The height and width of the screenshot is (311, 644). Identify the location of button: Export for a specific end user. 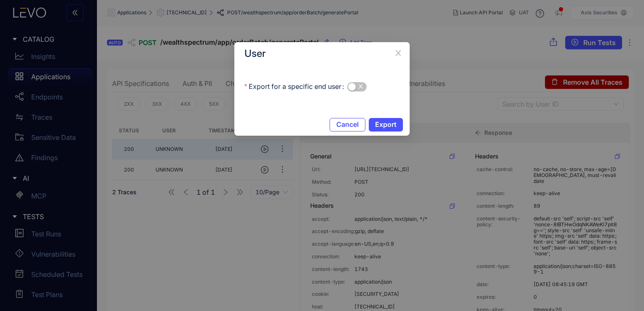
(357, 87).